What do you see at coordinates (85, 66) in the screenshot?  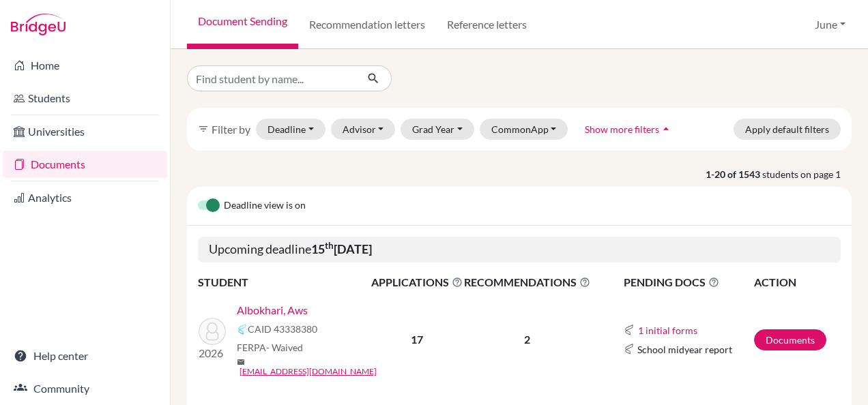 I see `a: Home` at bounding box center [85, 66].